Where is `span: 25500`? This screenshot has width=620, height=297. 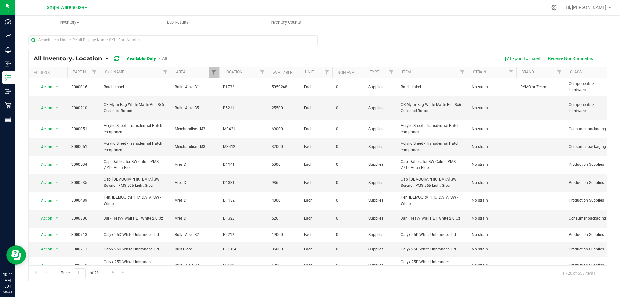 span: 25500 is located at coordinates (284, 108).